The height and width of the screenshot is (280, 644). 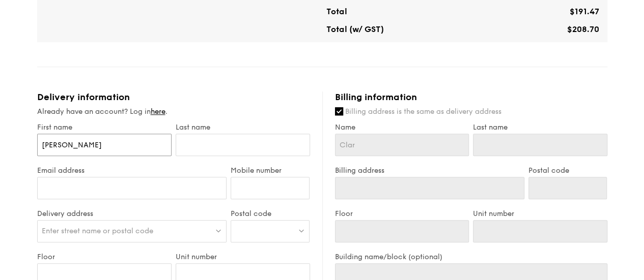 What do you see at coordinates (355, 29) in the screenshot?
I see `span: Total (w/ GST)` at bounding box center [355, 29].